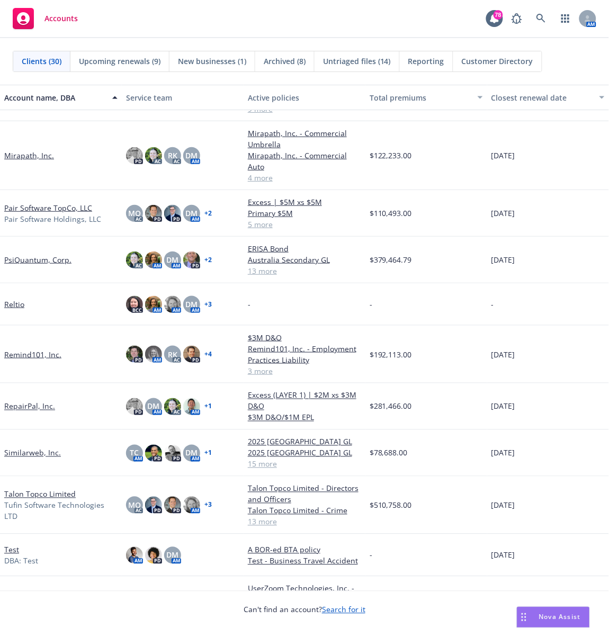 The width and height of the screenshot is (609, 628). What do you see at coordinates (388, 452) in the screenshot?
I see `span: $78,688.00` at bounding box center [388, 452].